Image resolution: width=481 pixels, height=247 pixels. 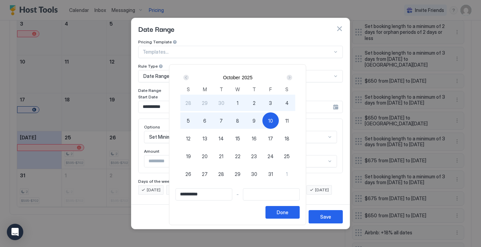 What do you see at coordinates (254, 103) in the screenshot?
I see `span: 2` at bounding box center [254, 103].